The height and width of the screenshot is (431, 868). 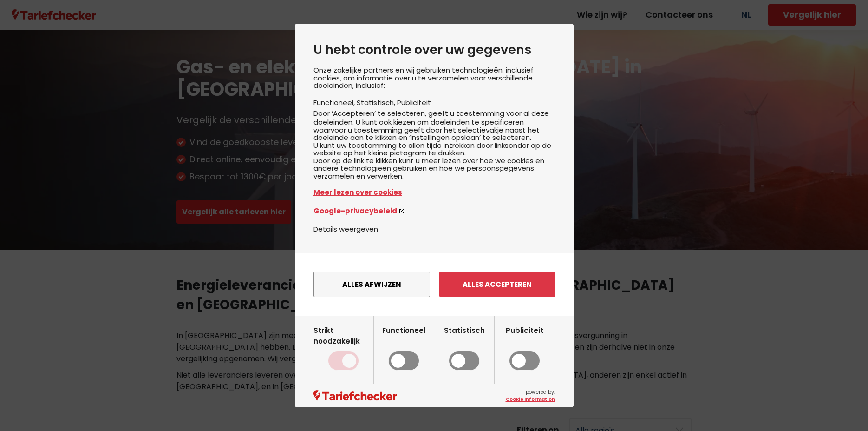 I want to click on button: Alles afwijzen, so click(x=371, y=284).